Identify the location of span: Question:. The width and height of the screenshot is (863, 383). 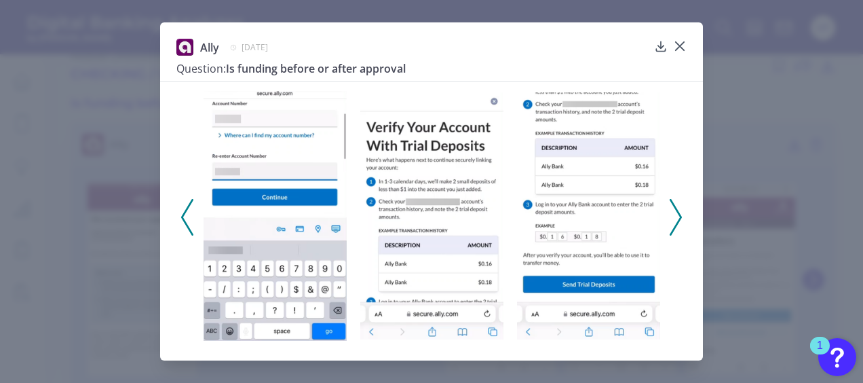
(201, 69).